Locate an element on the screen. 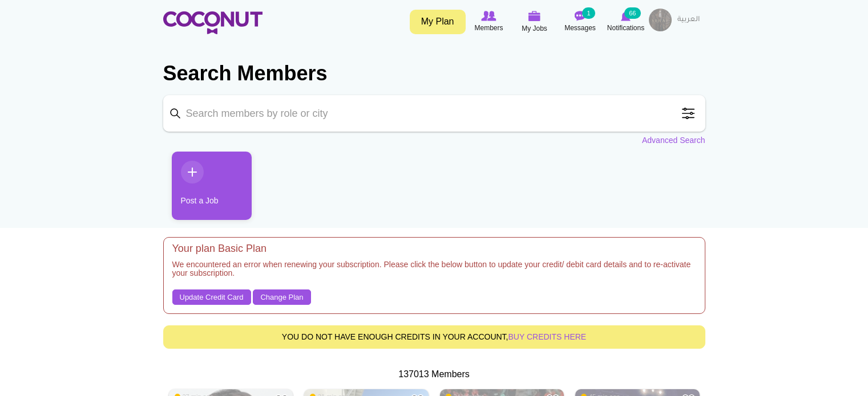  a: My Jobs My Jobs is located at coordinates (535, 22).